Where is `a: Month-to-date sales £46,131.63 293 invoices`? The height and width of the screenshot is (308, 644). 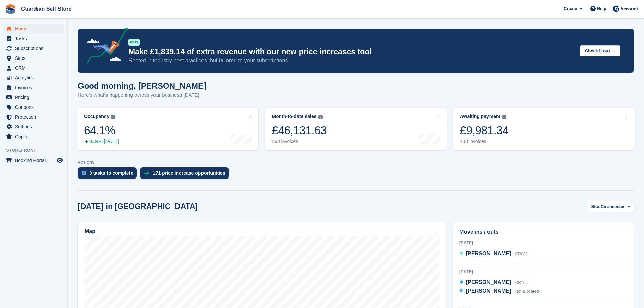 a: Month-to-date sales £46,131.63 293 invoices is located at coordinates (356, 129).